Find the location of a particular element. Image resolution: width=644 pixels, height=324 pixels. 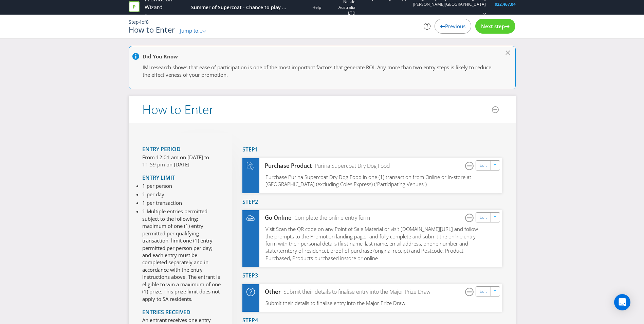

li: 1 per day is located at coordinates (182, 194).